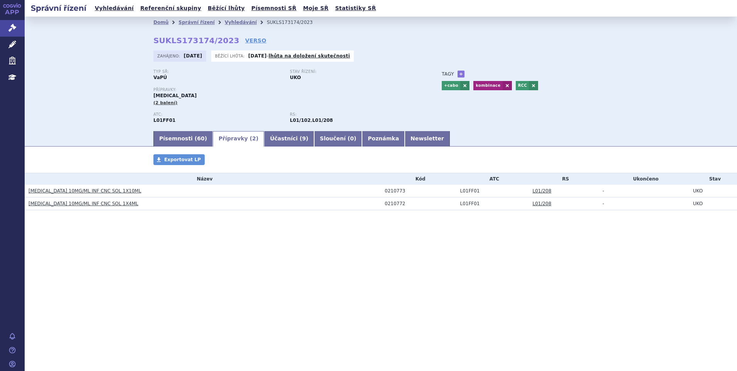  Describe the element at coordinates (451, 86) in the screenshot. I see `a: +cabo` at that location.